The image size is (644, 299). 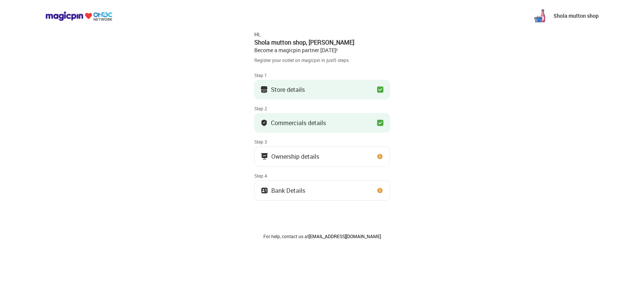 What do you see at coordinates (264, 123) in the screenshot?
I see `img: bank_details_tick.fdc3558c.svg` at bounding box center [264, 123].